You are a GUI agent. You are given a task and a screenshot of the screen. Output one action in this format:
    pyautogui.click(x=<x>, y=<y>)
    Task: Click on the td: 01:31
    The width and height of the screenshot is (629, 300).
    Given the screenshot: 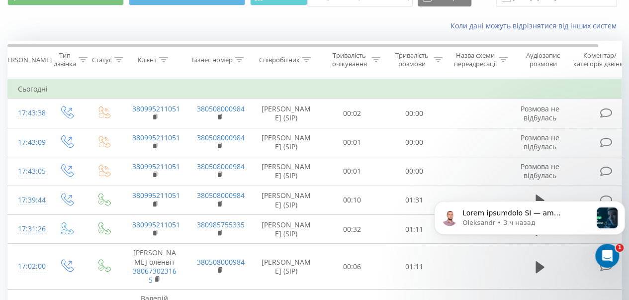 What is the action you would take?
    pyautogui.click(x=414, y=200)
    